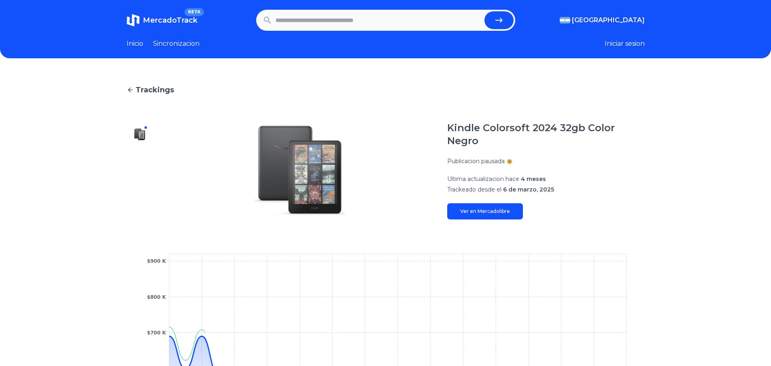 The width and height of the screenshot is (771, 366). I want to click on h1: Kindle Colorsoft 2024 32gb Color Negro, so click(546, 134).